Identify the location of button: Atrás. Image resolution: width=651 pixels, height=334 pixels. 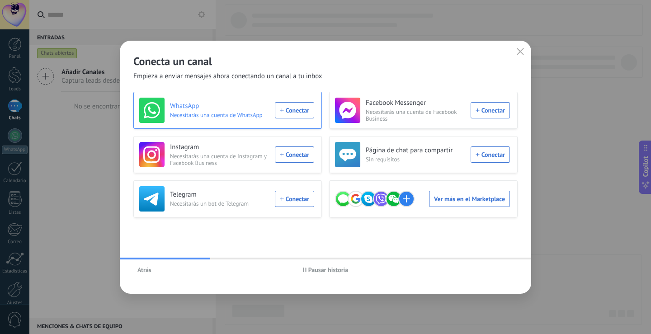
(144, 270).